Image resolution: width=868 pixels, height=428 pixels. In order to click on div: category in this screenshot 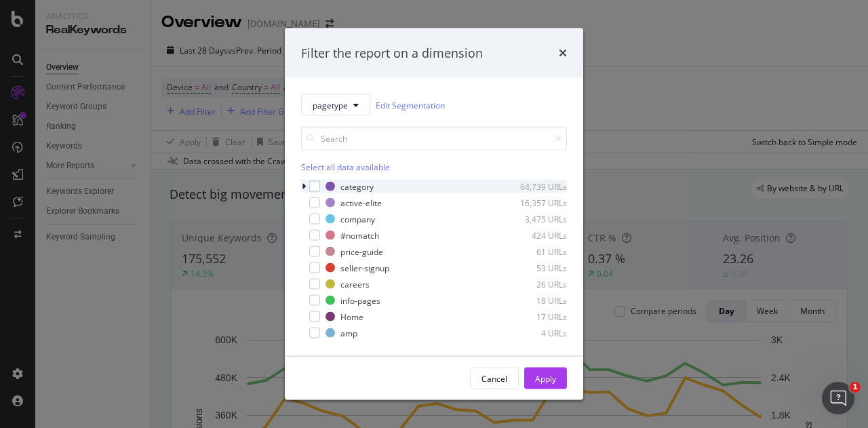, I will do `click(357, 186)`.